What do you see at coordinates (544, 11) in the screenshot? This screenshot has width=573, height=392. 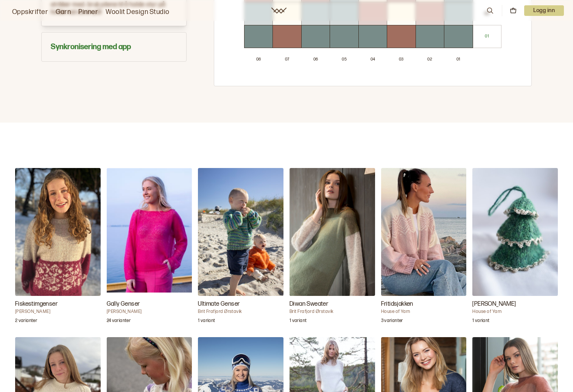 I see `button: User dropdown` at bounding box center [544, 11].